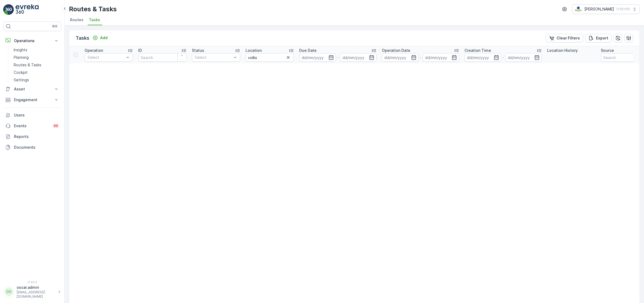 The width and height of the screenshot is (644, 303). What do you see at coordinates (36, 288) in the screenshot?
I see `p: oscar.admin` at bounding box center [36, 288].